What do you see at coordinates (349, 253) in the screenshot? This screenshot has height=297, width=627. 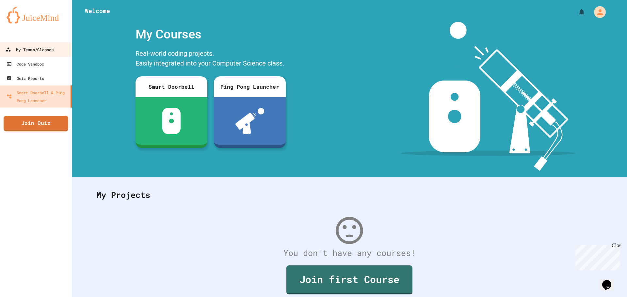 I see `div: You don't have any courses!` at bounding box center [349, 253].